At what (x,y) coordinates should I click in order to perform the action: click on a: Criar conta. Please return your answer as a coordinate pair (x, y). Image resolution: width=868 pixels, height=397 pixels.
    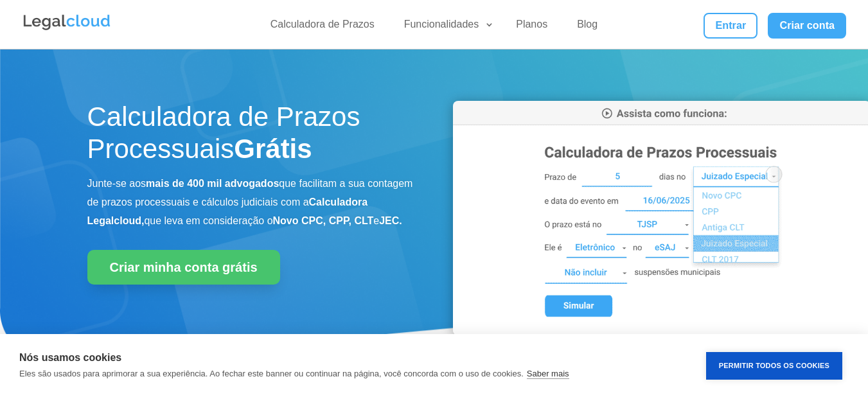
    Looking at the image, I should click on (807, 26).